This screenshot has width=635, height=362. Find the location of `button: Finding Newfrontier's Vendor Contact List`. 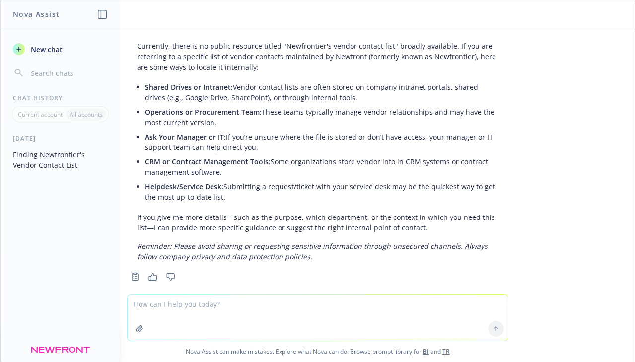

button: Finding Newfrontier's Vendor Contact List is located at coordinates (60, 160).